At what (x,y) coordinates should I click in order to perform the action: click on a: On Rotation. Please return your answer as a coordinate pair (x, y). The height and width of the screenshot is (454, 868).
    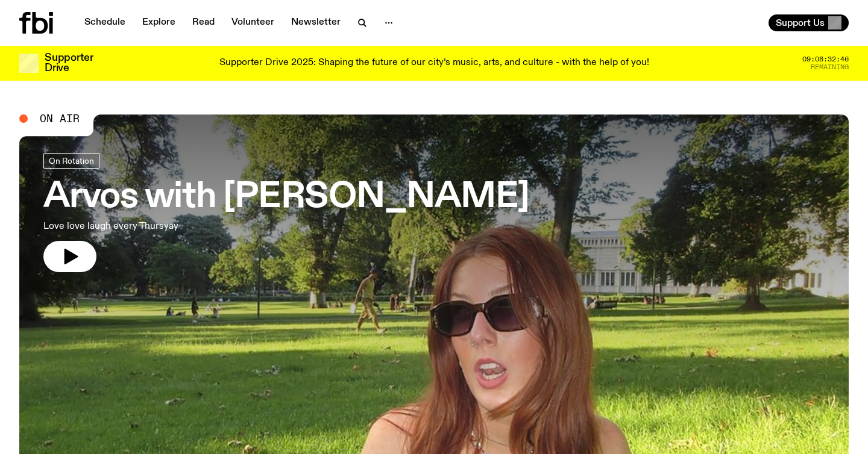
    Looking at the image, I should click on (71, 161).